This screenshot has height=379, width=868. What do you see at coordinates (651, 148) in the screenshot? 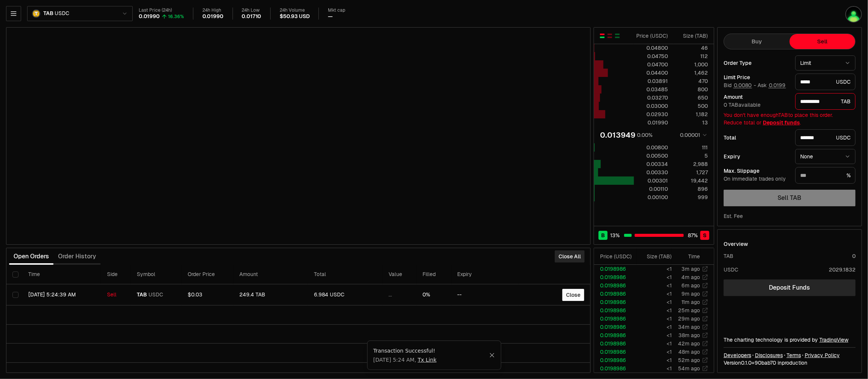
I see `div: 0.00800` at bounding box center [651, 148].